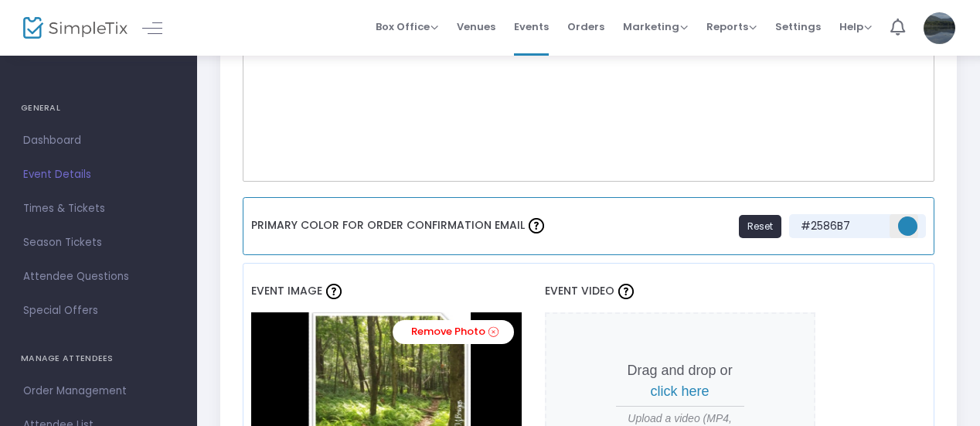 This screenshot has height=426, width=980. Describe the element at coordinates (855, 26) in the screenshot. I see `span: Help` at that location.